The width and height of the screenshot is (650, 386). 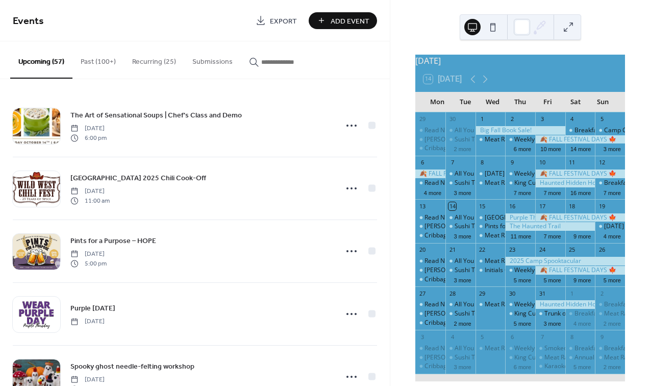 I want to click on div: Trunk or Treat Party!, so click(x=550, y=313).